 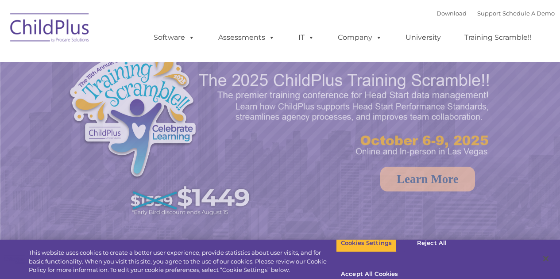 I want to click on button: Cookies Settings, so click(x=366, y=243).